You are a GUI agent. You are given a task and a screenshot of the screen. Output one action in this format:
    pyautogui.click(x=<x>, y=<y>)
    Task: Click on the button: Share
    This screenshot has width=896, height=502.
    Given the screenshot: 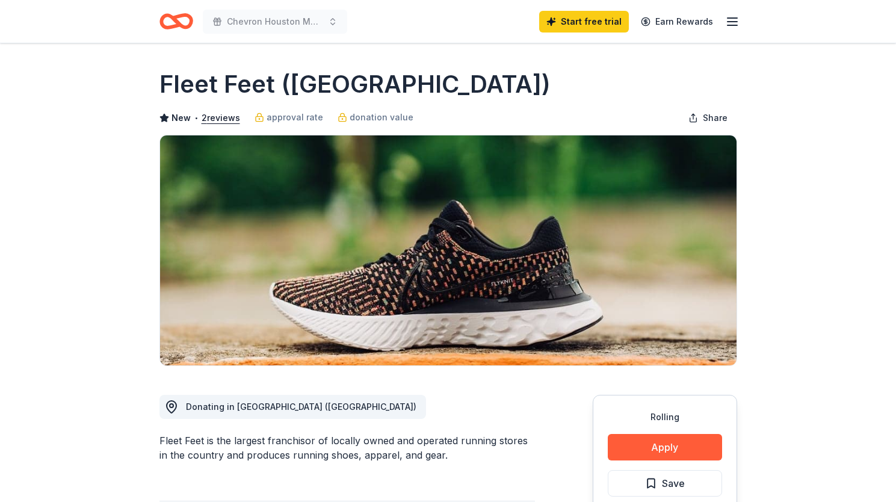 What is the action you would take?
    pyautogui.click(x=708, y=118)
    